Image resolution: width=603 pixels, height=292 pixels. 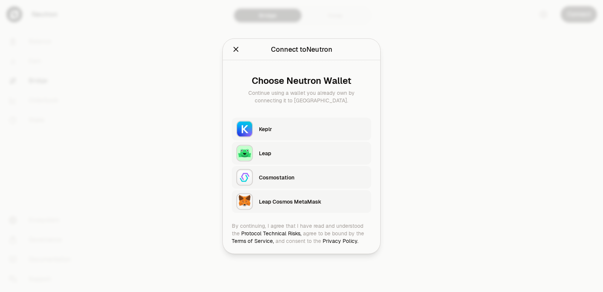 What do you see at coordinates (302, 129) in the screenshot?
I see `button: KeplrKeplr` at bounding box center [302, 129].